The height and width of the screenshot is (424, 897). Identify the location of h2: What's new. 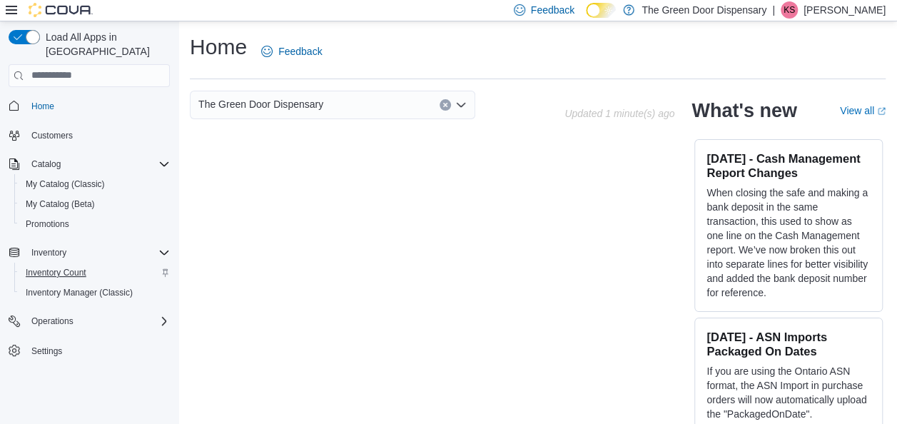
(744, 111).